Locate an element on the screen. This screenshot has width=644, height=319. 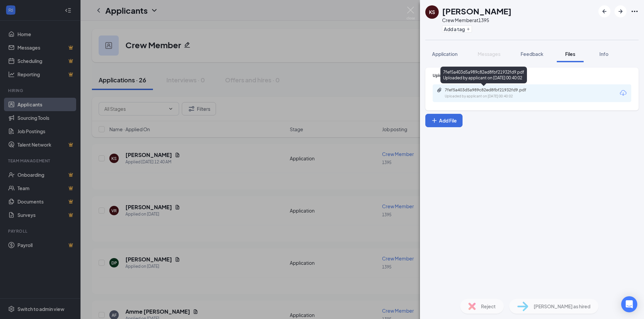
div: Crew Member at 1395 is located at coordinates (477, 20).